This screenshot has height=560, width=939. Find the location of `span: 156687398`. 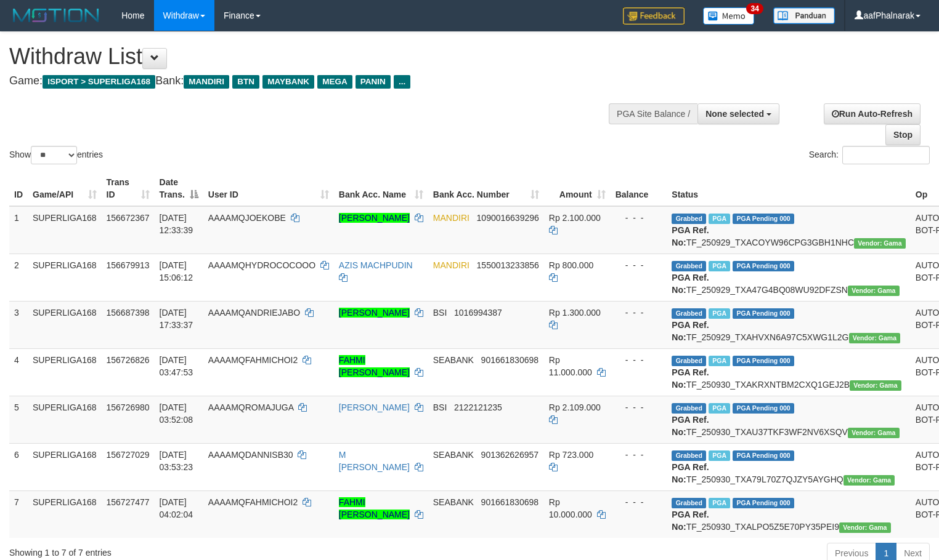

span: 156687398 is located at coordinates (128, 313).